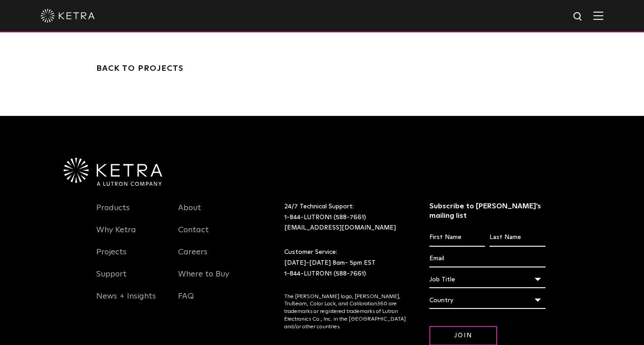 The image size is (644, 345). What do you see at coordinates (193, 258) in the screenshot?
I see `a: Careers` at bounding box center [193, 258].